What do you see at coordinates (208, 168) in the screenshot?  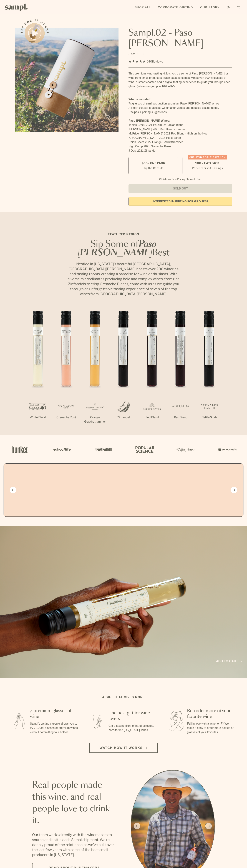 I see `small: Perfect For 2-4 Tastings` at bounding box center [208, 168].